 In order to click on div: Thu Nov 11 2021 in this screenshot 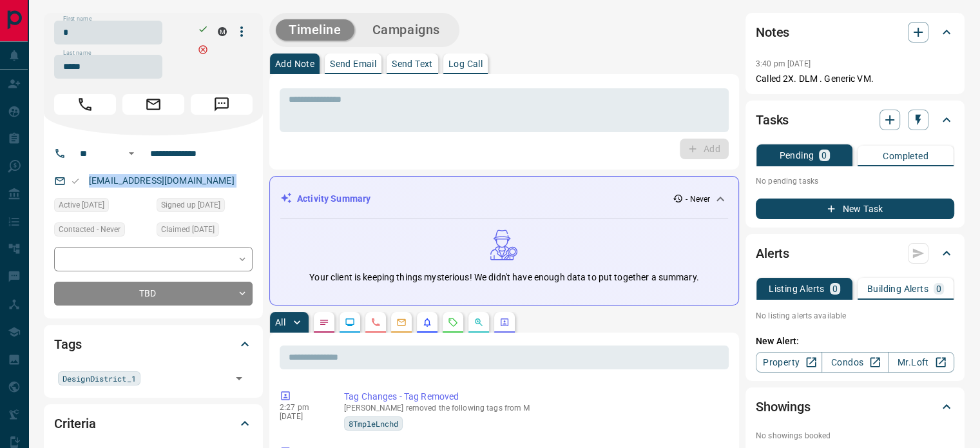, I will do `click(205, 231)`.